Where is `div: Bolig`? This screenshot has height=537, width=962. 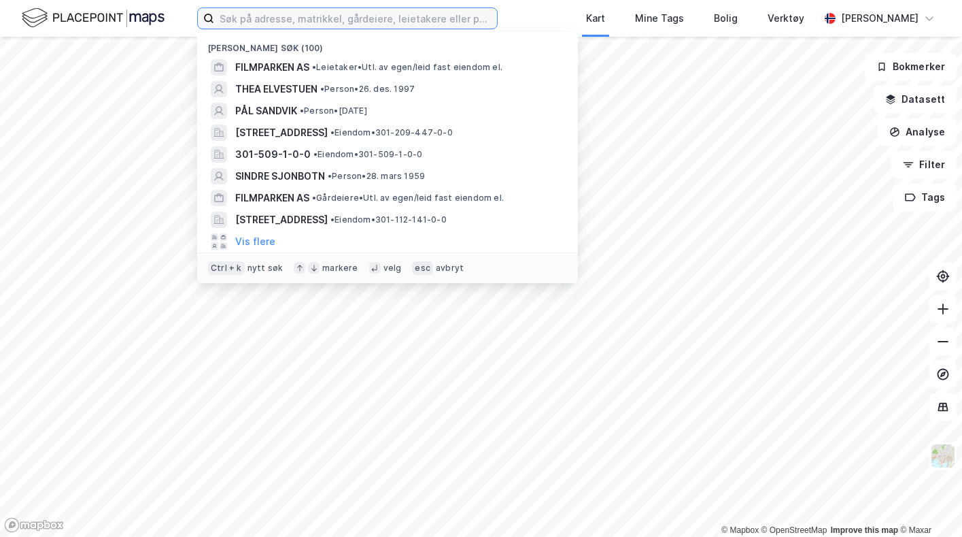 div: Bolig is located at coordinates (726, 18).